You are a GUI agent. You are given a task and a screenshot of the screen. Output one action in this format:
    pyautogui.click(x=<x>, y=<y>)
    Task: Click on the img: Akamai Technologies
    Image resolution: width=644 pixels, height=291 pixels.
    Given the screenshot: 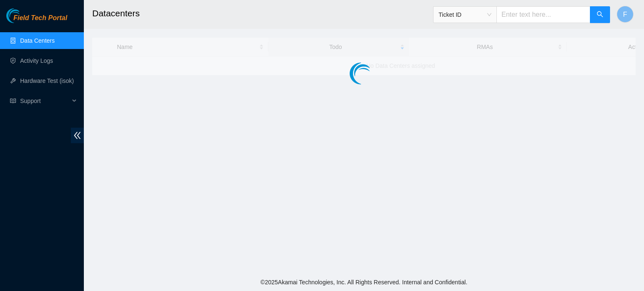 What is the action you would take?
    pyautogui.click(x=24, y=15)
    